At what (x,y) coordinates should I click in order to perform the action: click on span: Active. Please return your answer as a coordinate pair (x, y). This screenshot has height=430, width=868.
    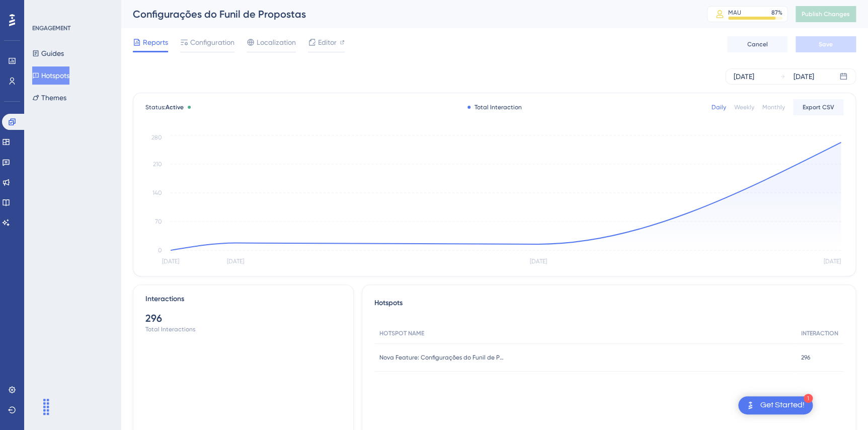
    Looking at the image, I should click on (175, 108).